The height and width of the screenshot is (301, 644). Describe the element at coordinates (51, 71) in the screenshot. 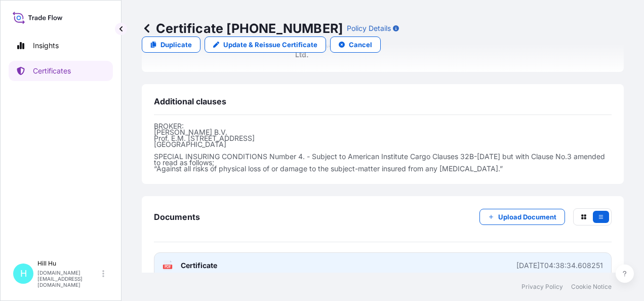

I see `p: Certificates` at that location.